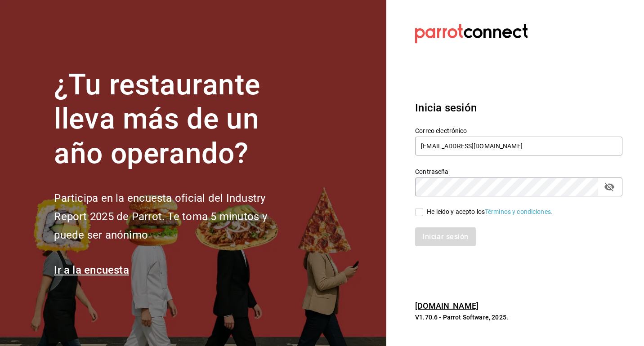 The height and width of the screenshot is (346, 644). What do you see at coordinates (518, 171) in the screenshot?
I see `label: Contraseña` at bounding box center [518, 171].